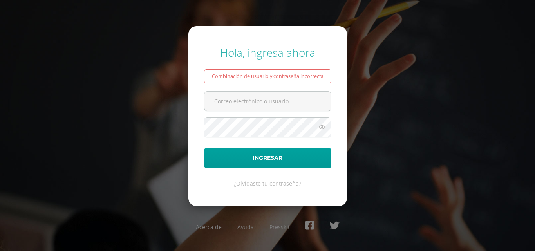 Image resolution: width=535 pixels, height=251 pixels. Describe the element at coordinates (209, 227) in the screenshot. I see `a: Acerca de` at that location.